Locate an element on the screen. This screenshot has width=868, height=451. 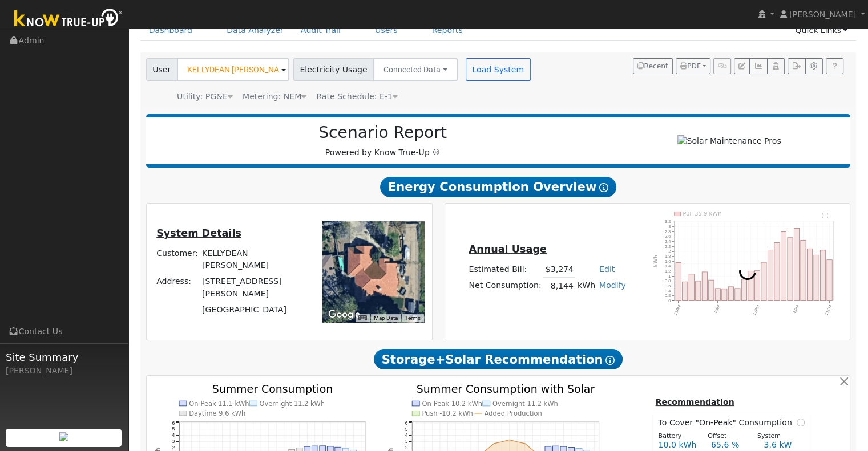
div: Metering: NEM is located at coordinates (275, 96).